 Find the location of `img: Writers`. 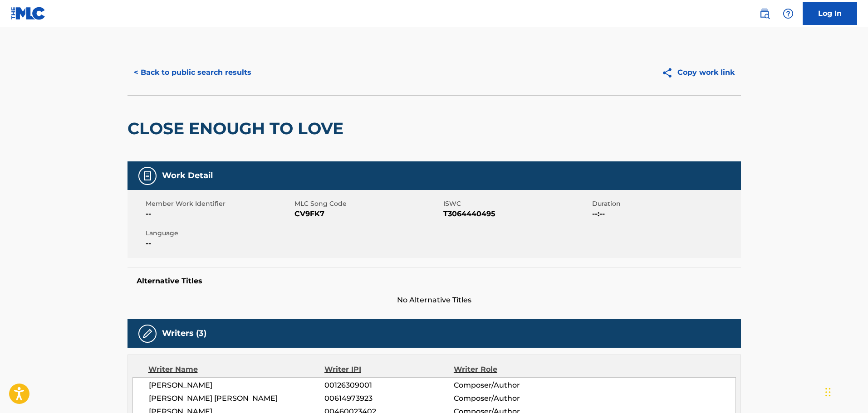

img: Writers is located at coordinates (148, 334).